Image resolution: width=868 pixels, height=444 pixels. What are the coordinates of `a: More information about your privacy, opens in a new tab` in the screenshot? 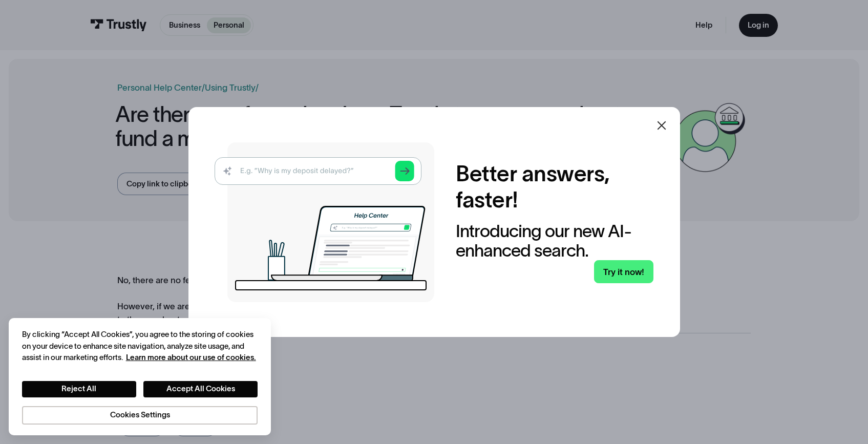 It's located at (191, 357).